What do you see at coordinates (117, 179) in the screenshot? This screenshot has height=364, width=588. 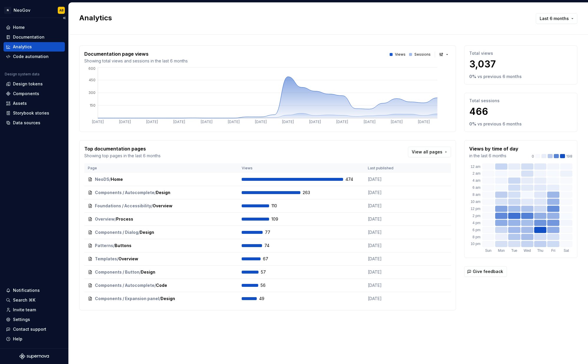 I see `span: Home` at bounding box center [117, 179].